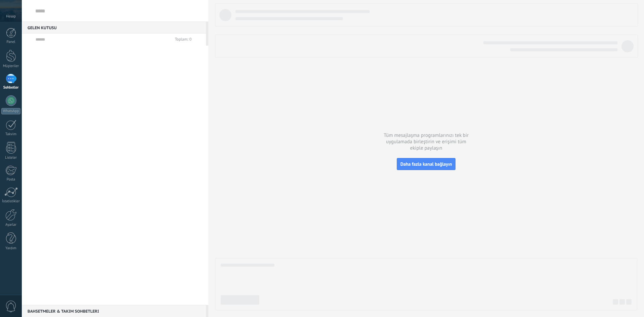 The image size is (644, 317). Describe the element at coordinates (114, 311) in the screenshot. I see `div: Bahsetmeler & Takım sohbetleri` at that location.